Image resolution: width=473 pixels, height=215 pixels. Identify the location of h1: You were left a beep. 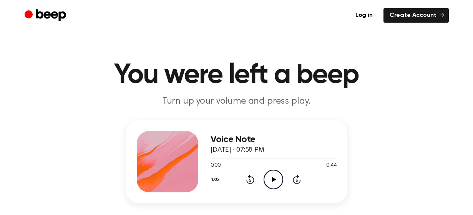
(237, 75).